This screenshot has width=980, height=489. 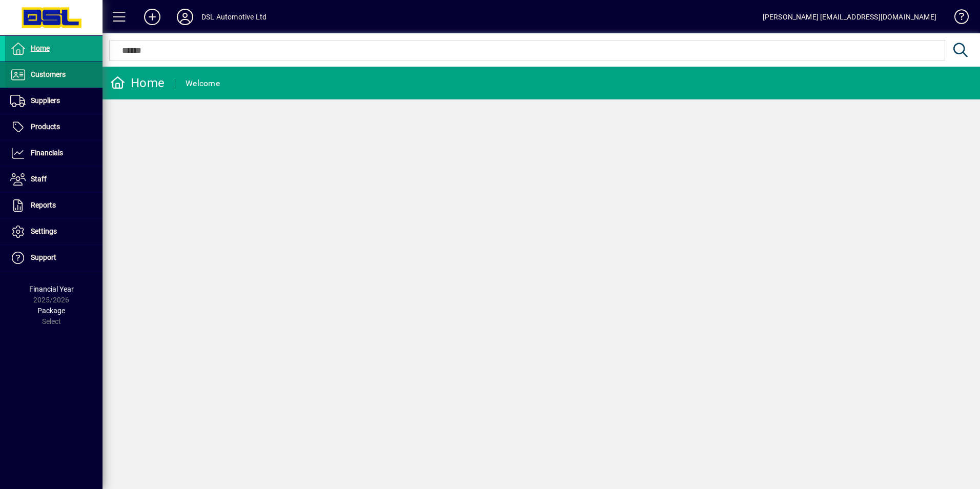 I want to click on span: Staff, so click(x=38, y=178).